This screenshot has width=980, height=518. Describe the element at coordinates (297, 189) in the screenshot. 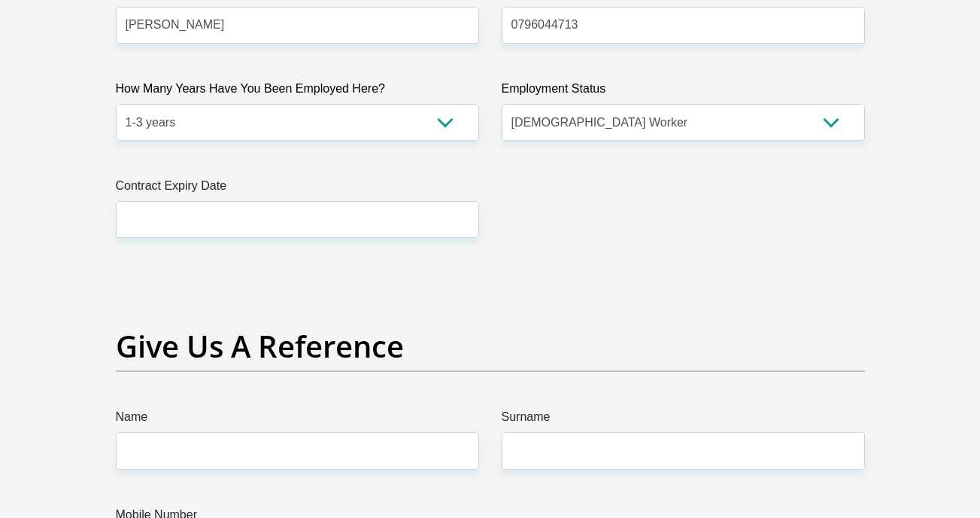

I see `label: Contract Expiry Date` at that location.